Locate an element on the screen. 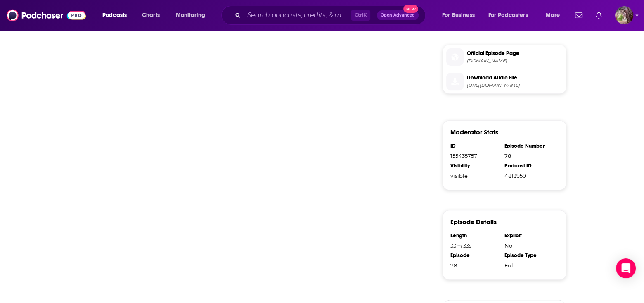 The image size is (644, 303). div: visible is located at coordinates (475, 176).